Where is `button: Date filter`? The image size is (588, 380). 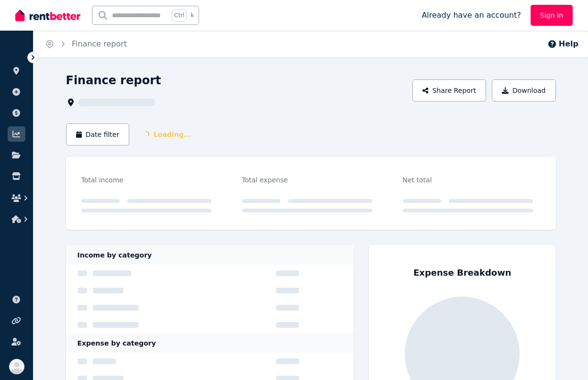
button: Date filter is located at coordinates (98, 134).